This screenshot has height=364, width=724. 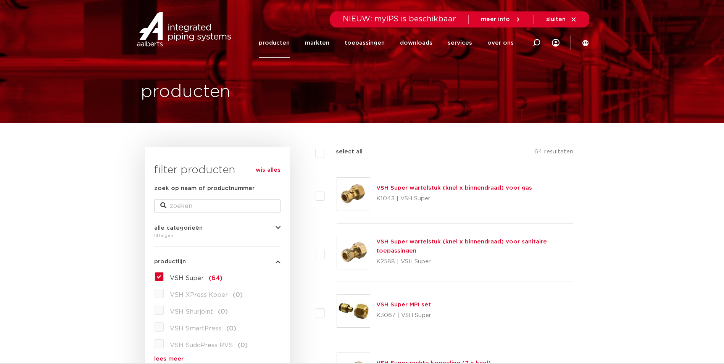 What do you see at coordinates (353, 194) in the screenshot?
I see `img: Thumbnail for VSH Super wartelstuk (knel x binnendraad) voor gas` at bounding box center [353, 194].